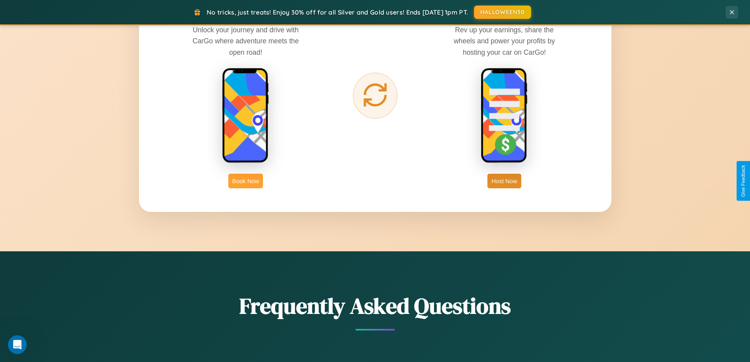 The height and width of the screenshot is (362, 750). What do you see at coordinates (246, 41) in the screenshot?
I see `p: Unlock your journey and drive with CarGo where adventure meets the open road!` at bounding box center [246, 41].